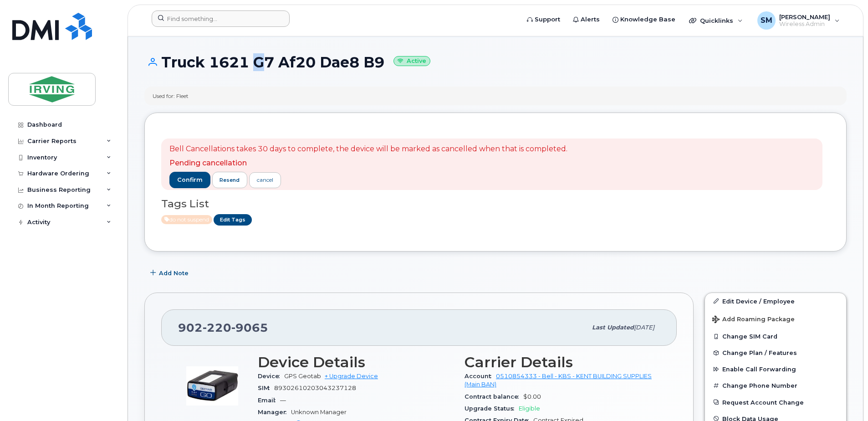 The height and width of the screenshot is (421, 868). Describe the element at coordinates (776, 369) in the screenshot. I see `button: Enable Call Forwarding` at that location.